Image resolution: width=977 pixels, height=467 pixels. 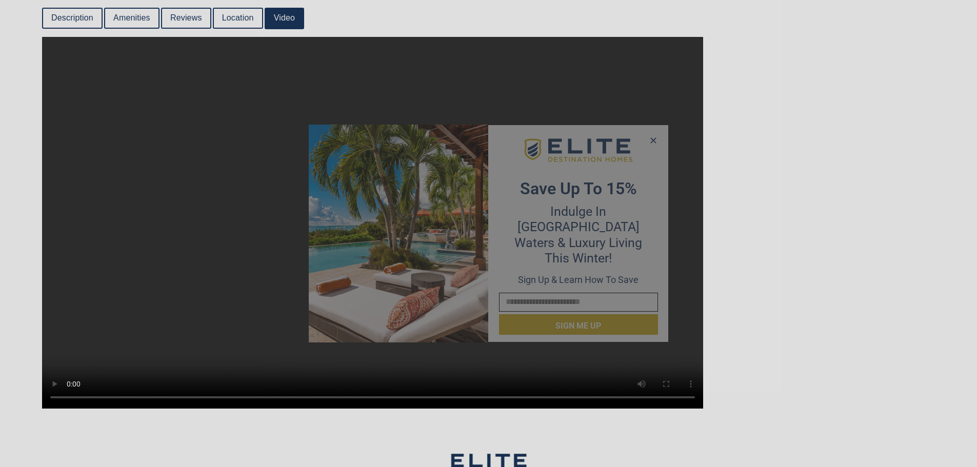 What do you see at coordinates (579, 302) in the screenshot?
I see `input: Email` at bounding box center [579, 302].